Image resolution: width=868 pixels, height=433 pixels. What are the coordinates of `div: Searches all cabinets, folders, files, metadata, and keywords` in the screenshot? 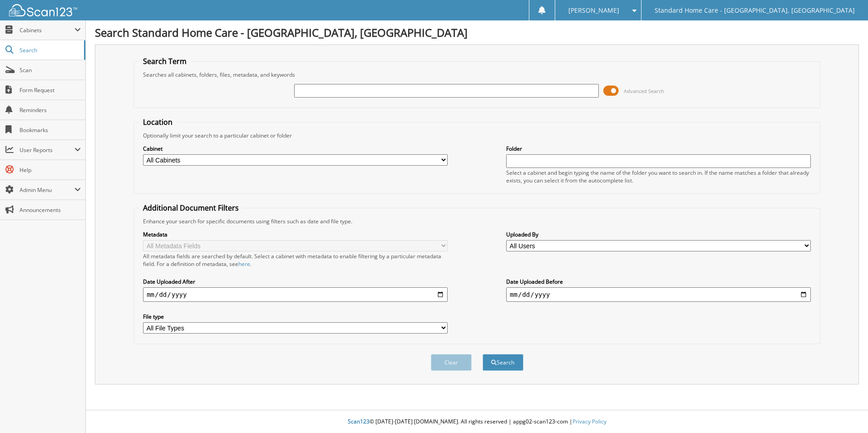 It's located at (476, 74).